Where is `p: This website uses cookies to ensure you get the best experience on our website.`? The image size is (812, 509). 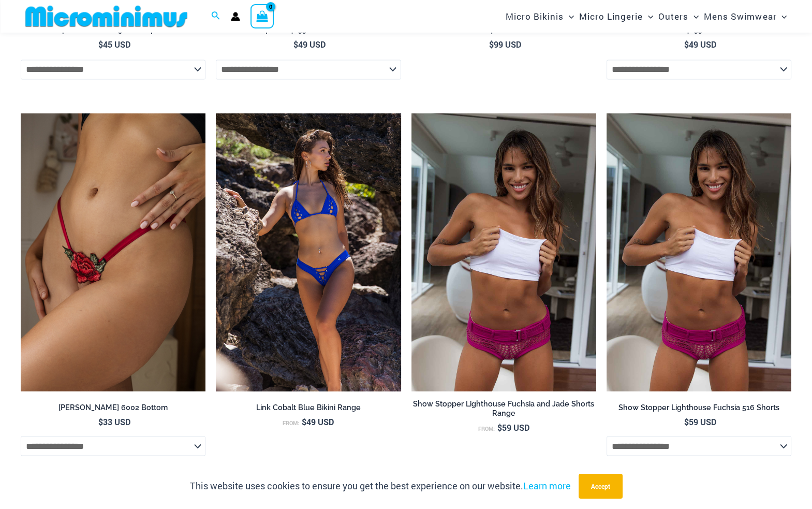
p: This website uses cookies to ensure you get the best experience on our website. is located at coordinates (380, 486).